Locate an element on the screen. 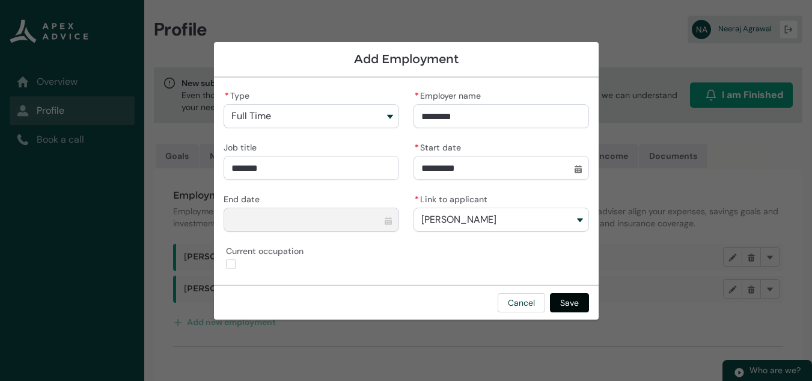  button: Type is located at coordinates (312, 116).